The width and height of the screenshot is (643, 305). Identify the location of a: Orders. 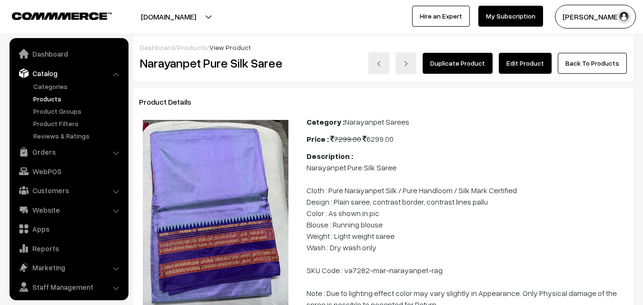
(69, 152).